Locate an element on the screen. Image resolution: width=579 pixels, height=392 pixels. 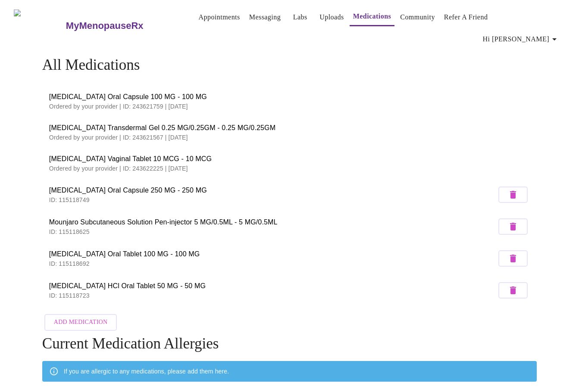
a: Medications is located at coordinates (372, 16).